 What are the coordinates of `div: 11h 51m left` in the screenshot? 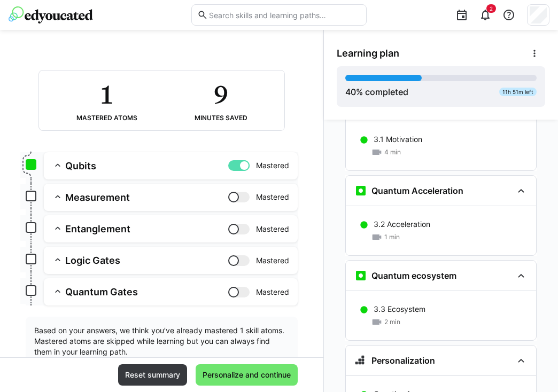 It's located at (518, 92).